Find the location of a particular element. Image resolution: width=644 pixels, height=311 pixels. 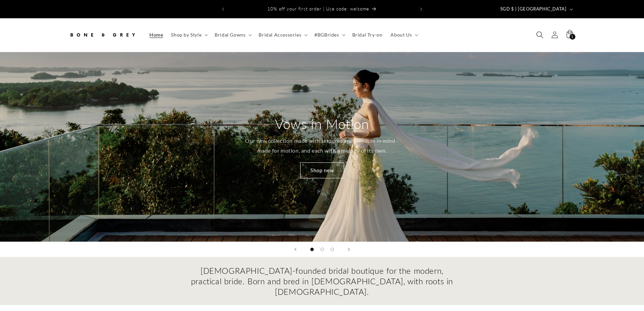

a: Bridal Try-on is located at coordinates (367, 35).